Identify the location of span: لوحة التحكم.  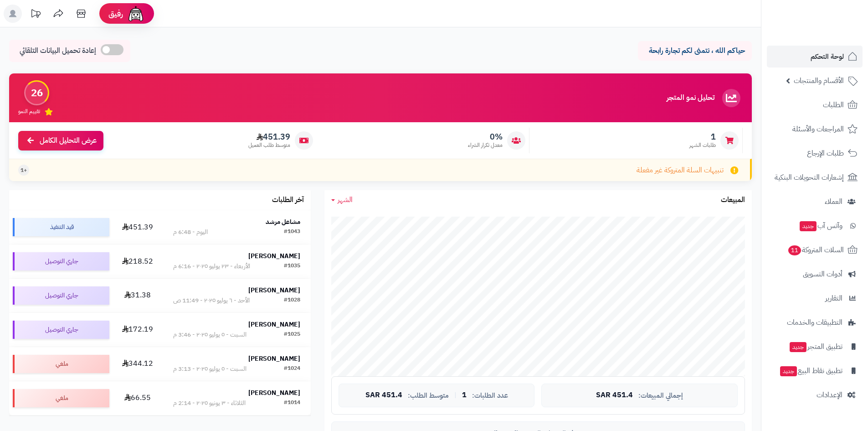
(827, 57).